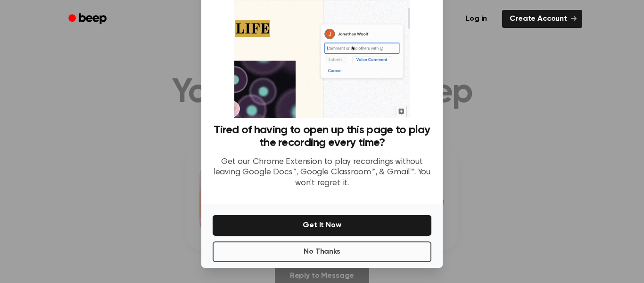  What do you see at coordinates (88, 19) in the screenshot?
I see `a: Beep` at bounding box center [88, 19].